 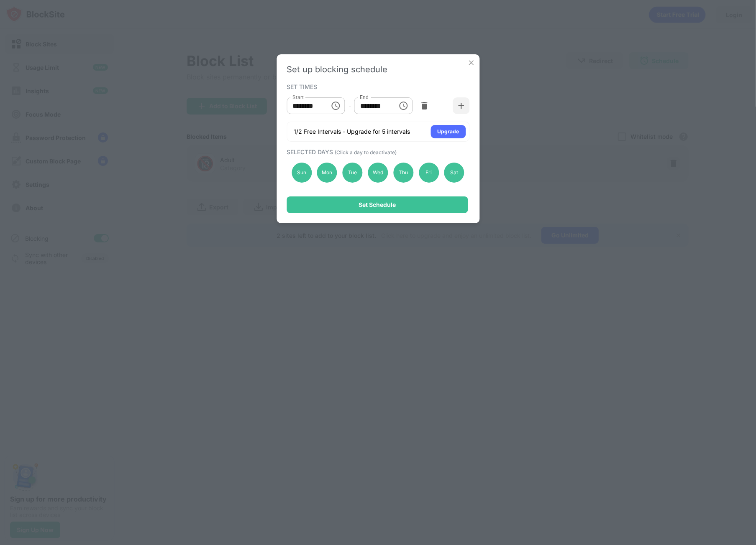 What do you see at coordinates (377, 87) in the screenshot?
I see `div: SET TIMES` at bounding box center [377, 87].